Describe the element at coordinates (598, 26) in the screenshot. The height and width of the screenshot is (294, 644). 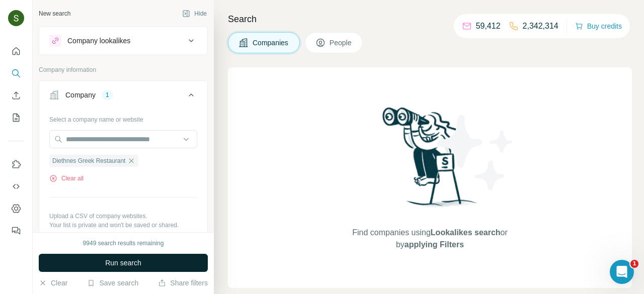
I see `button: Buy credits` at that location.